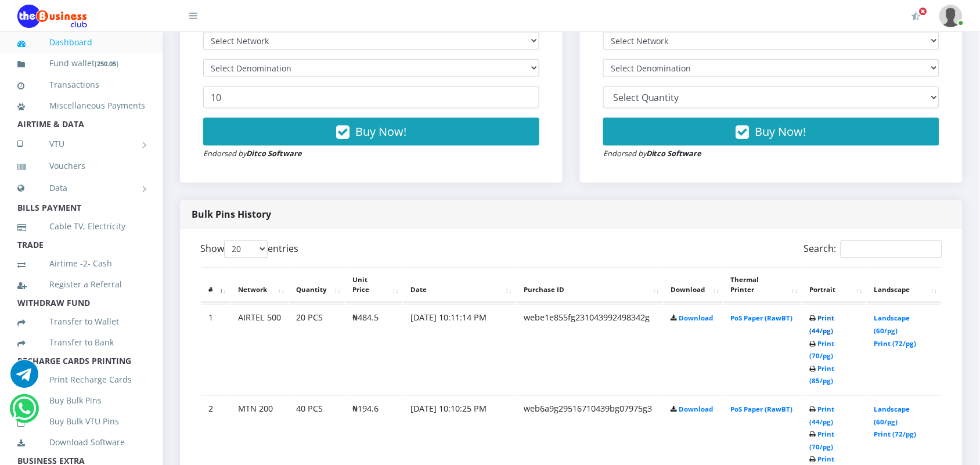 Image resolution: width=980 pixels, height=465 pixels. Describe the element at coordinates (924, 11) in the screenshot. I see `span: Activate Your Membership` at that location.